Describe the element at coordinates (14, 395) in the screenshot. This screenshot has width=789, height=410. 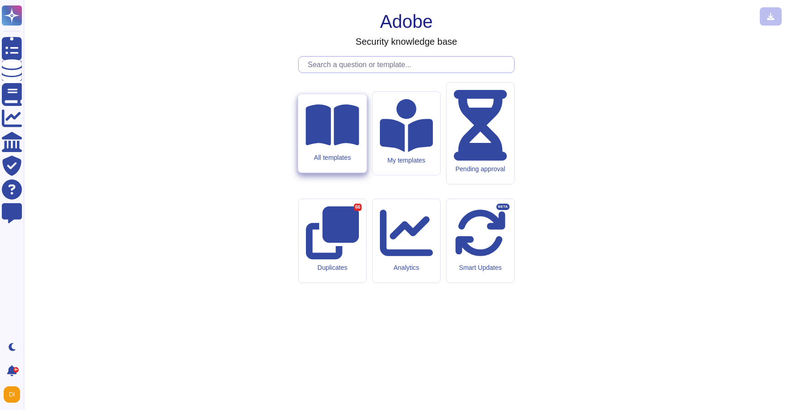
I see `button: user` at that location.